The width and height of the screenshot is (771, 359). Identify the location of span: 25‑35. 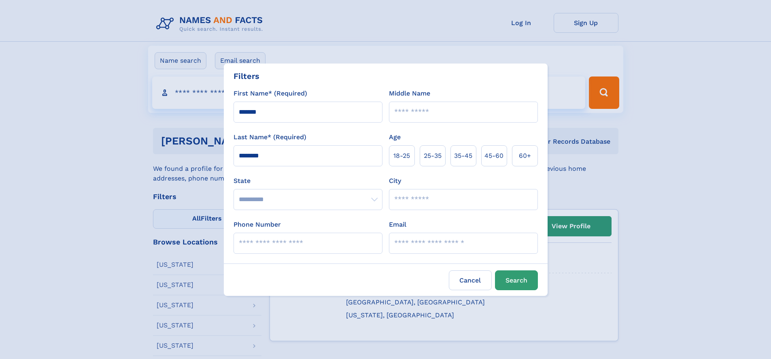
(433, 156).